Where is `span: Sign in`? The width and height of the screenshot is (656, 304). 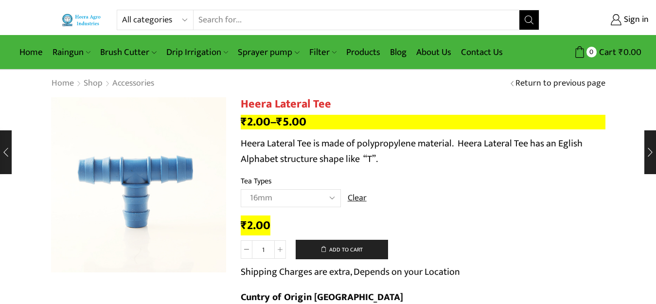 span: Sign in is located at coordinates (635, 20).